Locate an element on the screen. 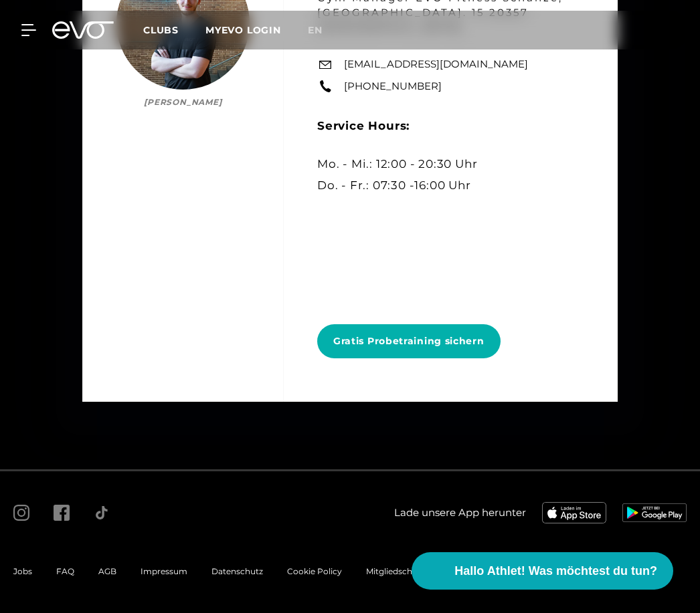 Image resolution: width=700 pixels, height=613 pixels. span: Gratis Probetraining sichern is located at coordinates (409, 341).